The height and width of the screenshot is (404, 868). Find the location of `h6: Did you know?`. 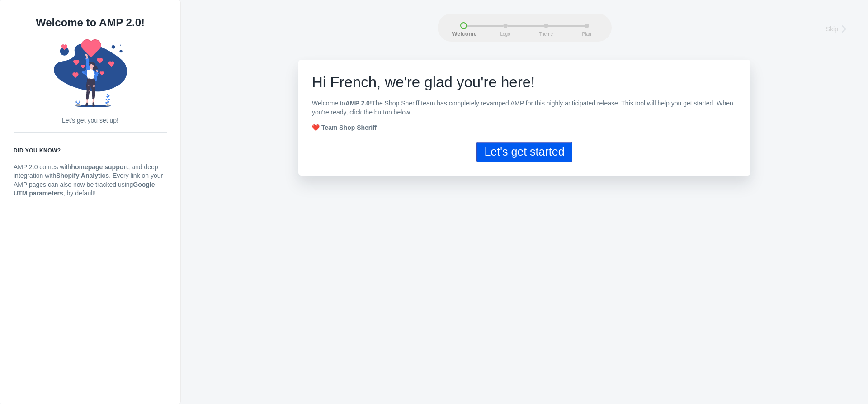

h6: Did you know? is located at coordinates (90, 151).